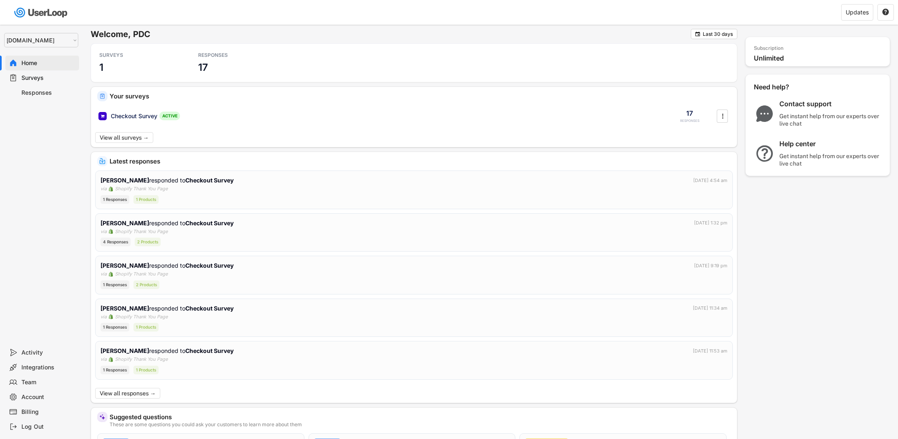  I want to click on img: IncomingMajor.svg, so click(102, 161).